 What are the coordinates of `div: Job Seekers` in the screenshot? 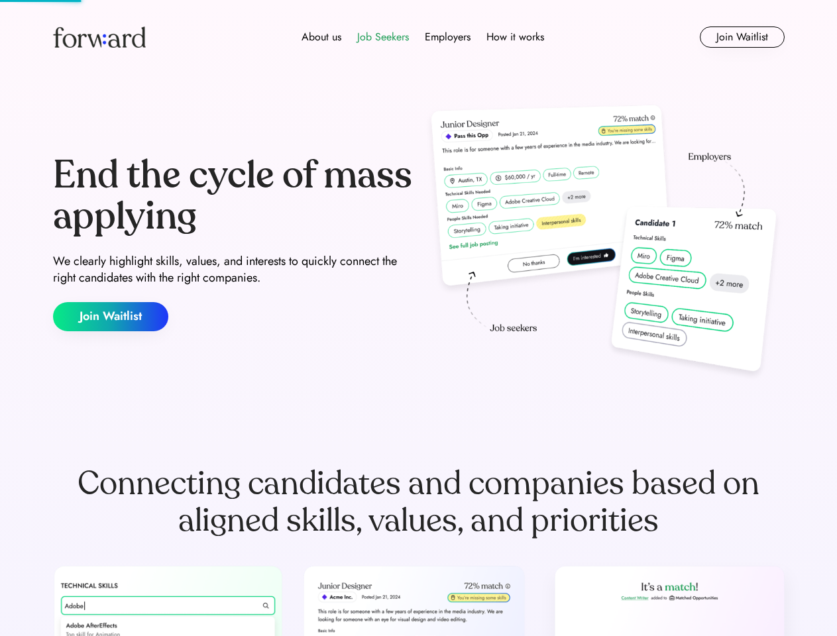 It's located at (383, 37).